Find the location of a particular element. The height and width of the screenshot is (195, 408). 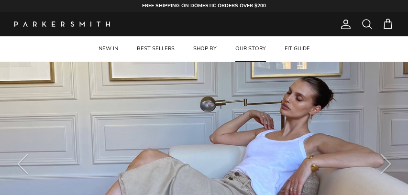

a: SHOP BY is located at coordinates (205, 49).